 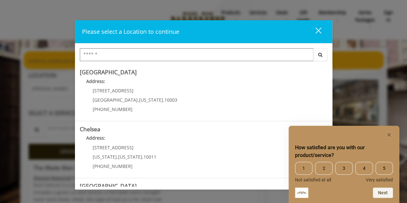 I want to click on span: 1, so click(x=304, y=168).